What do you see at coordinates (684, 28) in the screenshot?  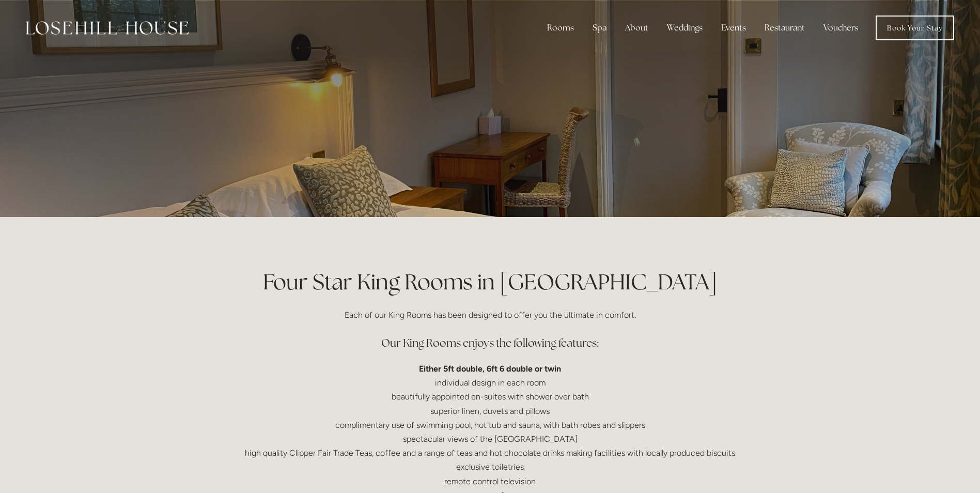 I see `div: Weddings` at bounding box center [684, 28].